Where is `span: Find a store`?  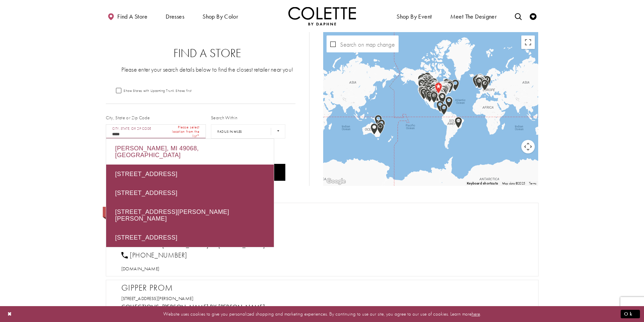
span: Find a store is located at coordinates (132, 17).